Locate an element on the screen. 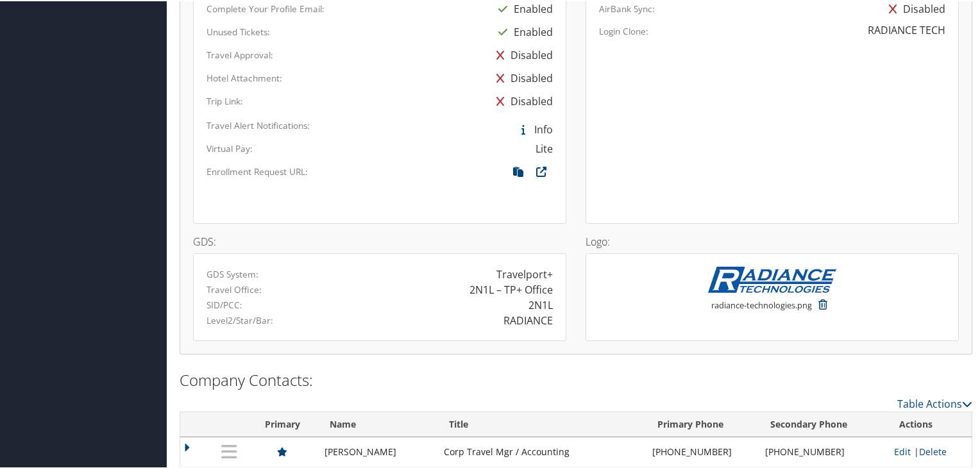  div: RADIANCE is located at coordinates (528, 319).